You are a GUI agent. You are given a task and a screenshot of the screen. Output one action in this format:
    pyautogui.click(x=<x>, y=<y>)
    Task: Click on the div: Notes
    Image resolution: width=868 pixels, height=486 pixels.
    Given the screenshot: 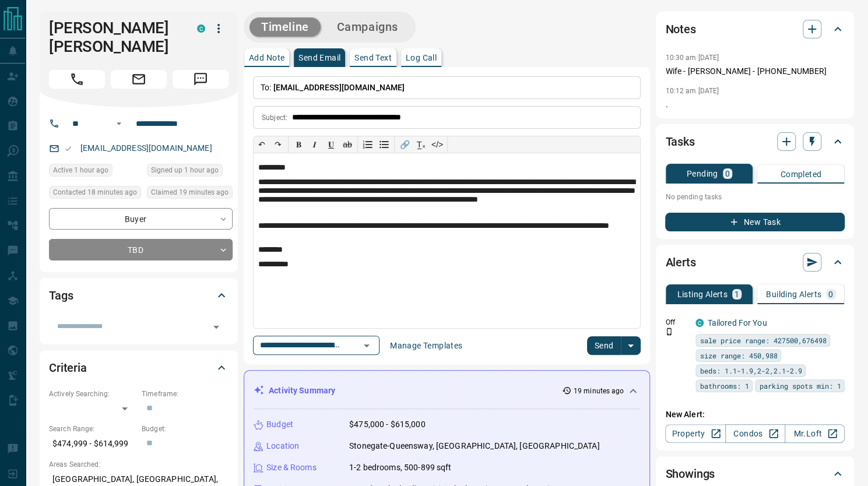 What is the action you would take?
    pyautogui.click(x=755, y=29)
    